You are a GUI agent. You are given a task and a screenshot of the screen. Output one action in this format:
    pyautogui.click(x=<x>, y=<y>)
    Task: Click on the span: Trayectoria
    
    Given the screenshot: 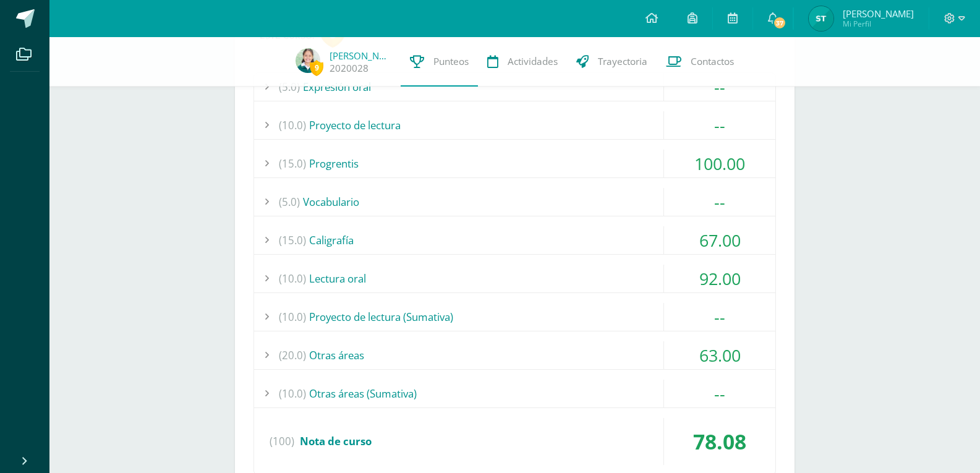 What is the action you would take?
    pyautogui.click(x=623, y=61)
    